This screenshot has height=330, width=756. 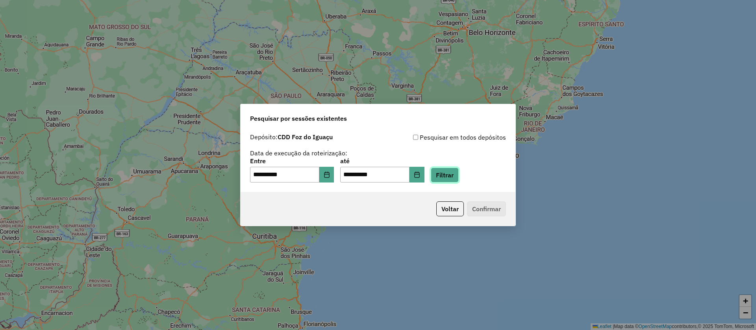 What do you see at coordinates (382, 161) in the screenshot?
I see `label: até` at bounding box center [382, 161].